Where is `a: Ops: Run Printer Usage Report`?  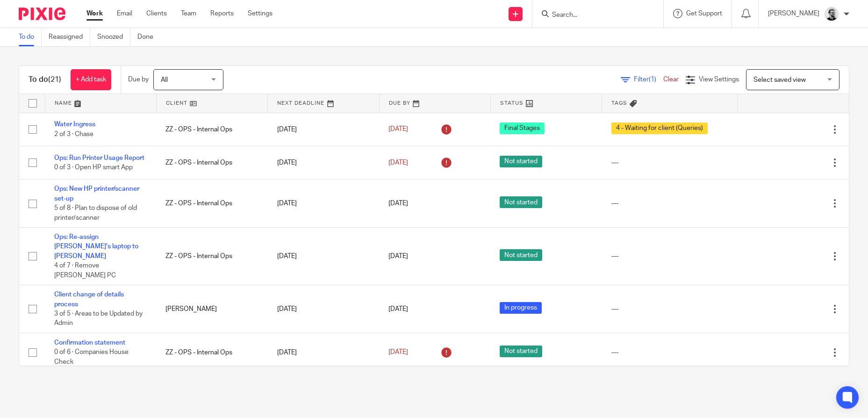 a: Ops: Run Printer Usage Report is located at coordinates (99, 158).